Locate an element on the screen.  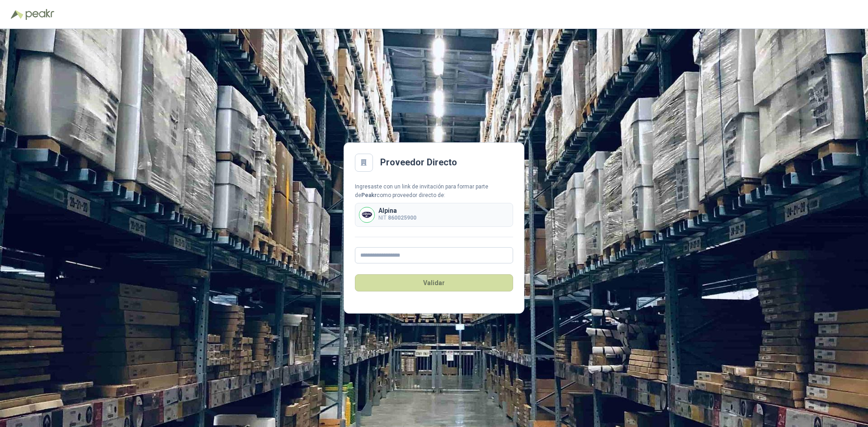
div: Ingresaste con un link de invitación para formar parte de como proveedor directo de: is located at coordinates (434, 191).